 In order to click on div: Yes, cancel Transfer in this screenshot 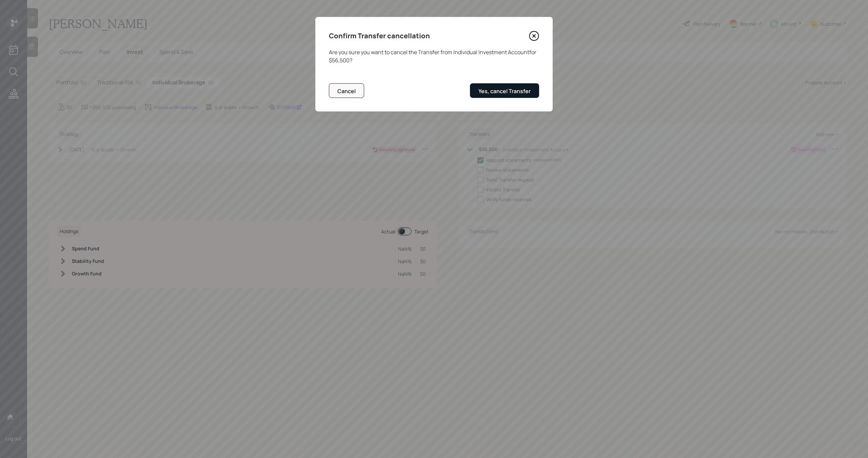, I will do `click(505, 91)`.